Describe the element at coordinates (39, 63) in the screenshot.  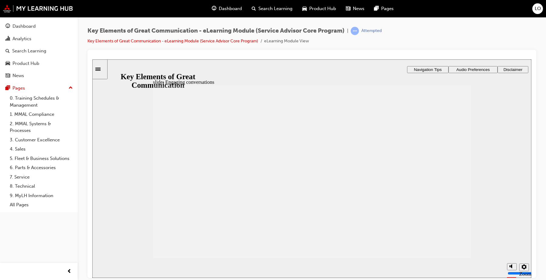
I see `a: Product Hub` at that location.